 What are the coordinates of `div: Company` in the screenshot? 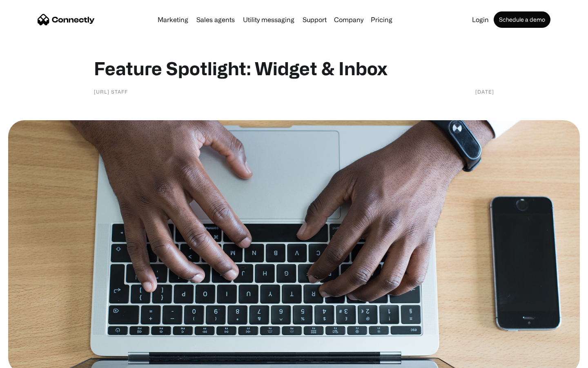 It's located at (349, 20).